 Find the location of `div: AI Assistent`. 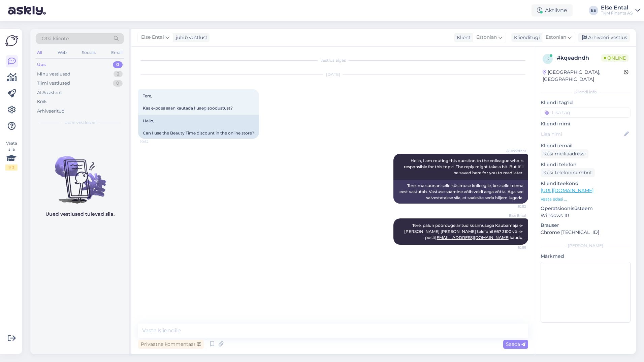

div: AI Assistent is located at coordinates (50, 93).